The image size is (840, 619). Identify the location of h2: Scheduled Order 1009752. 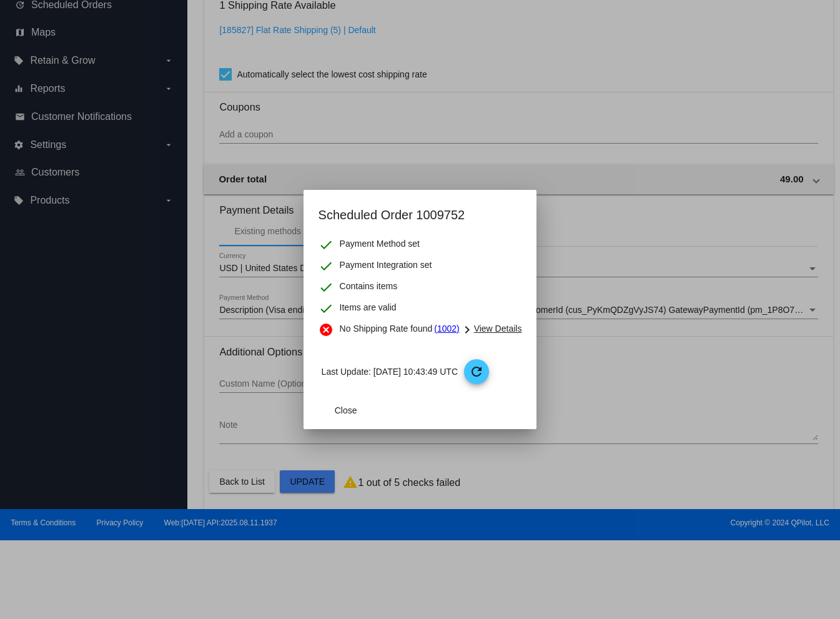
(420, 215).